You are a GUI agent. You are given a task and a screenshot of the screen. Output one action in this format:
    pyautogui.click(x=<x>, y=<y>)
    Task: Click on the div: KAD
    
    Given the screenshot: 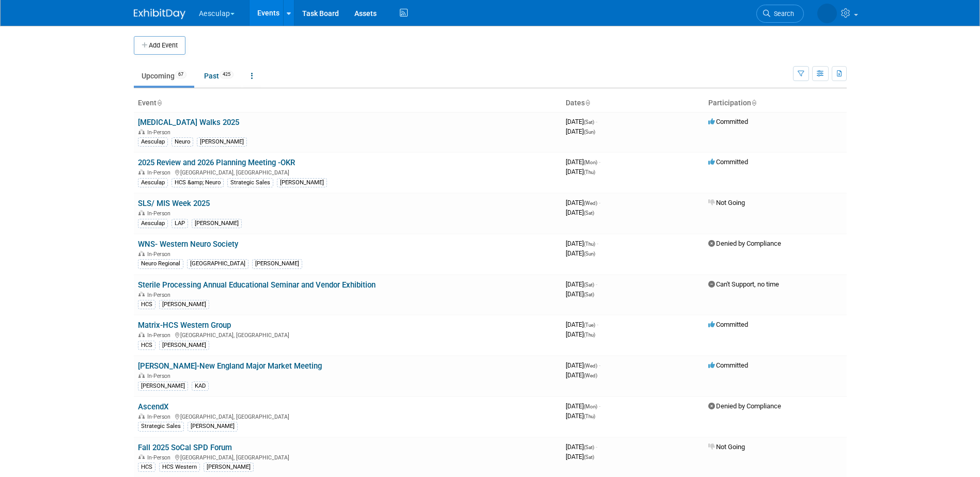 What is the action you would take?
    pyautogui.click(x=200, y=386)
    